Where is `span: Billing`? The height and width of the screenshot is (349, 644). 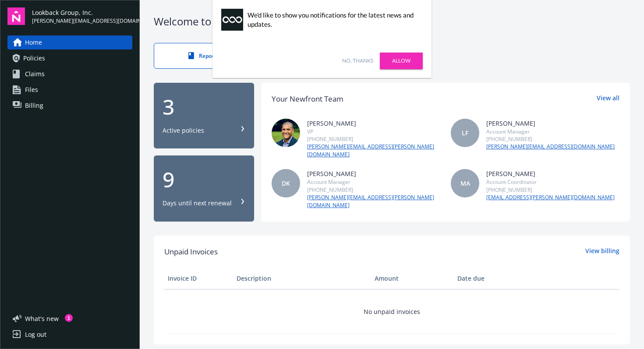 span: Billing is located at coordinates (34, 106).